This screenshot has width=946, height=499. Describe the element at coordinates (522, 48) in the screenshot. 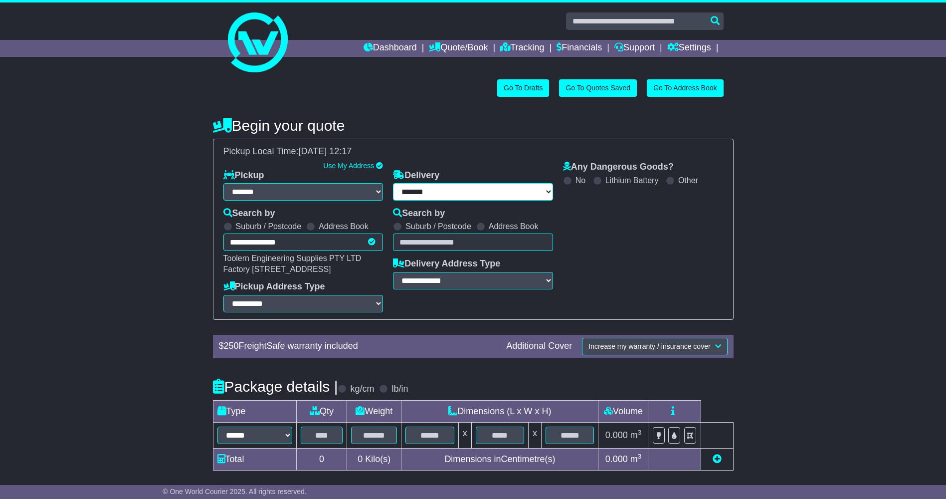

I see `a: Tracking` at that location.